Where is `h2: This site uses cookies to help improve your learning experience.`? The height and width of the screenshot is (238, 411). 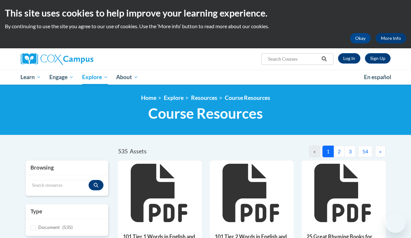
h2: This site uses cookies to help improve your learning experience. is located at coordinates (206, 13).